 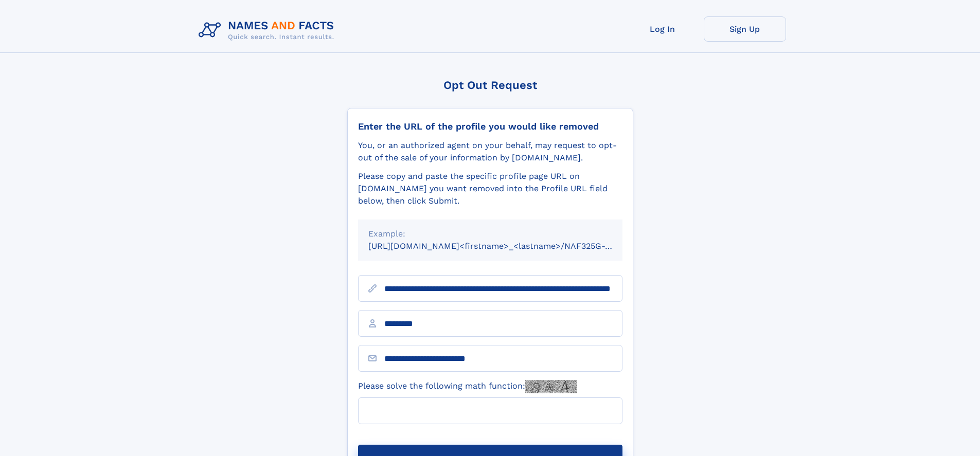 I want to click on label: Please solve the following math function:, so click(x=468, y=387).